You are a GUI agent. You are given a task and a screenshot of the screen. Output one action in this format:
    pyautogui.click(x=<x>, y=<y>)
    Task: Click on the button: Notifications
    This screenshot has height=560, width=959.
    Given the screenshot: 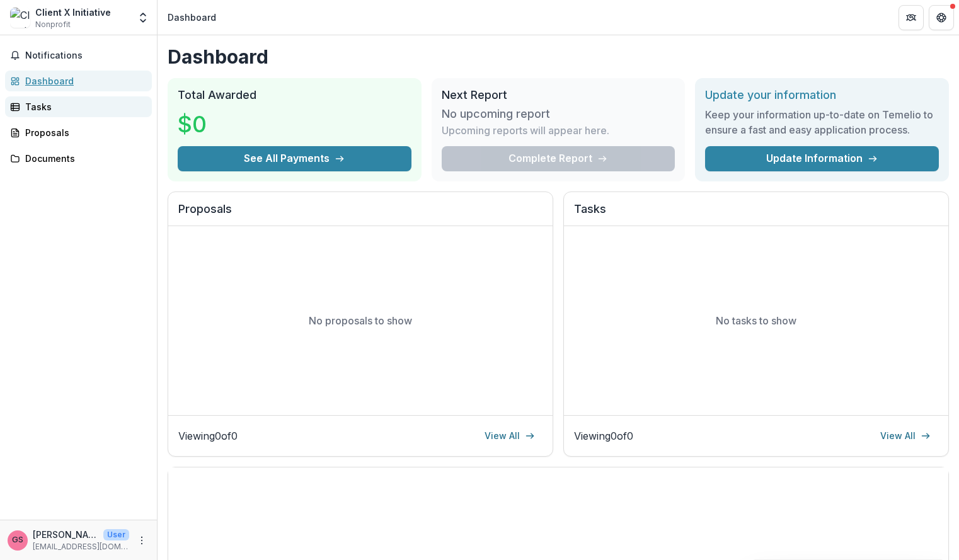 What is the action you would take?
    pyautogui.click(x=78, y=56)
    